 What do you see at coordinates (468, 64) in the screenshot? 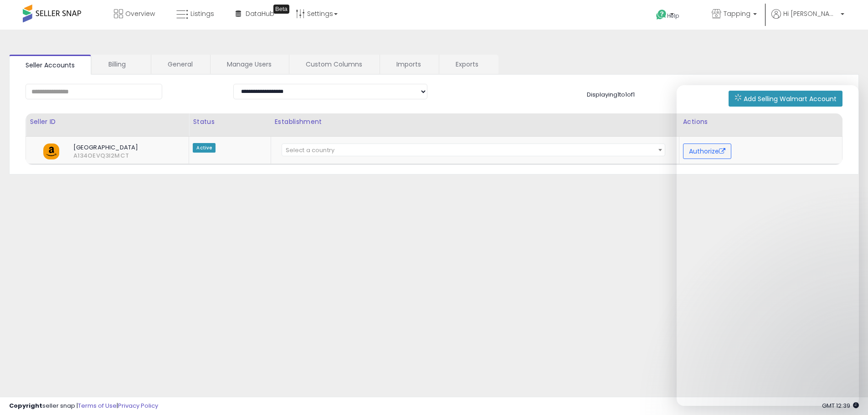
I see `a: Exports` at bounding box center [468, 64].